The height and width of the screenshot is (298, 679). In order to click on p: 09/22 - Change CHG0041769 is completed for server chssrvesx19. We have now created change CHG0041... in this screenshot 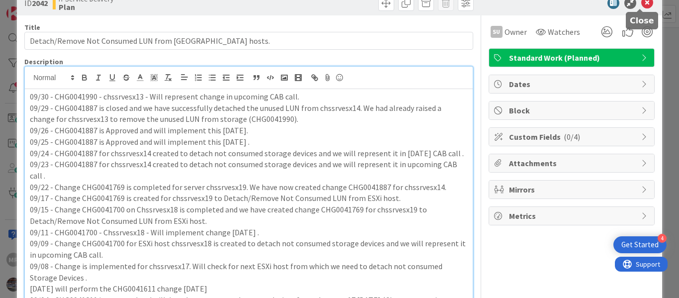, I will do `click(248, 187)`.